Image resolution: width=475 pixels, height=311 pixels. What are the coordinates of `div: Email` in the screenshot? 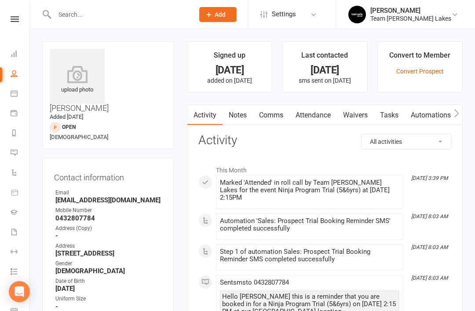 It's located at (109, 193).